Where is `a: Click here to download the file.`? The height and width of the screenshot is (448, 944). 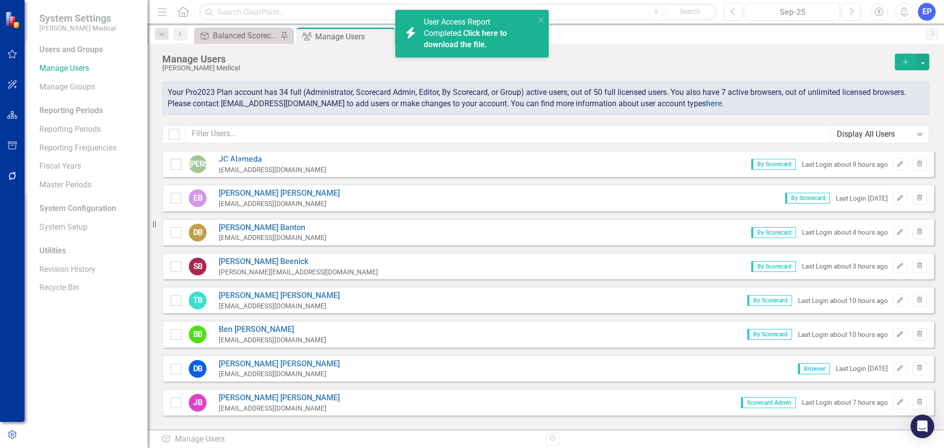 a: Click here to download the file. is located at coordinates (465, 39).